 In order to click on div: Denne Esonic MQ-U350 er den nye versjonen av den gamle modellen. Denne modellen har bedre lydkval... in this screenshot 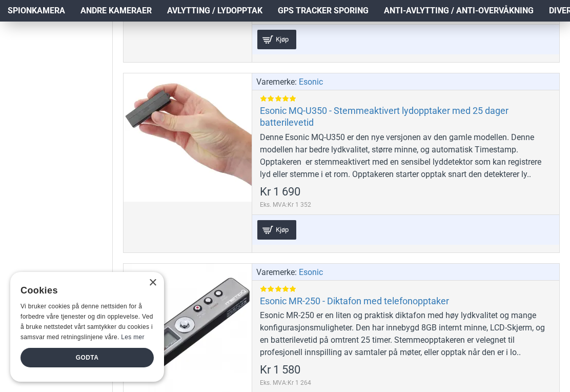, I will do `click(406, 156)`.